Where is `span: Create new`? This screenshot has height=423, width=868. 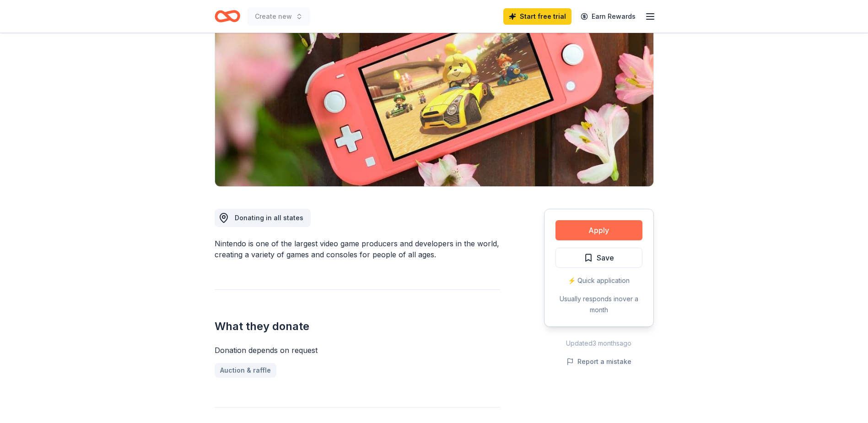 span: Create new is located at coordinates (273, 16).